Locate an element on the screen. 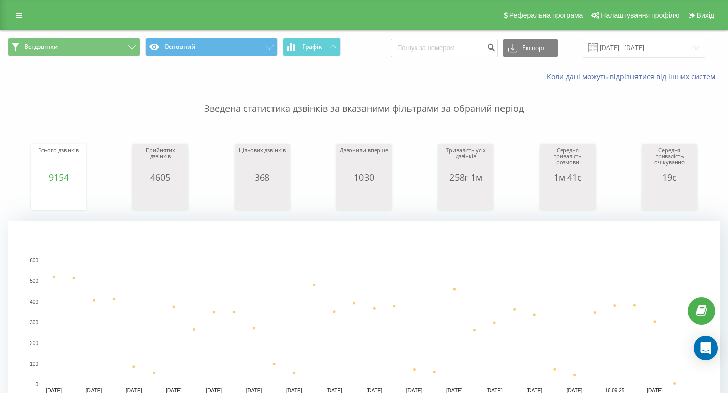  text: 100 is located at coordinates (34, 364).